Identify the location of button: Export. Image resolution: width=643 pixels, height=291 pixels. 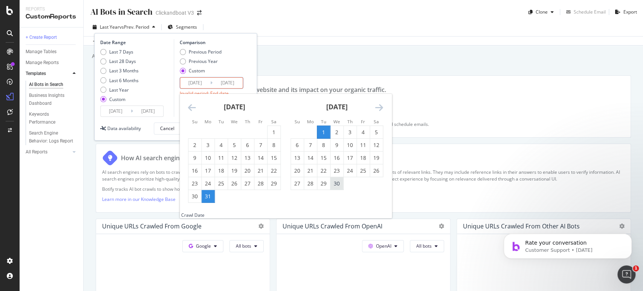
(625, 12).